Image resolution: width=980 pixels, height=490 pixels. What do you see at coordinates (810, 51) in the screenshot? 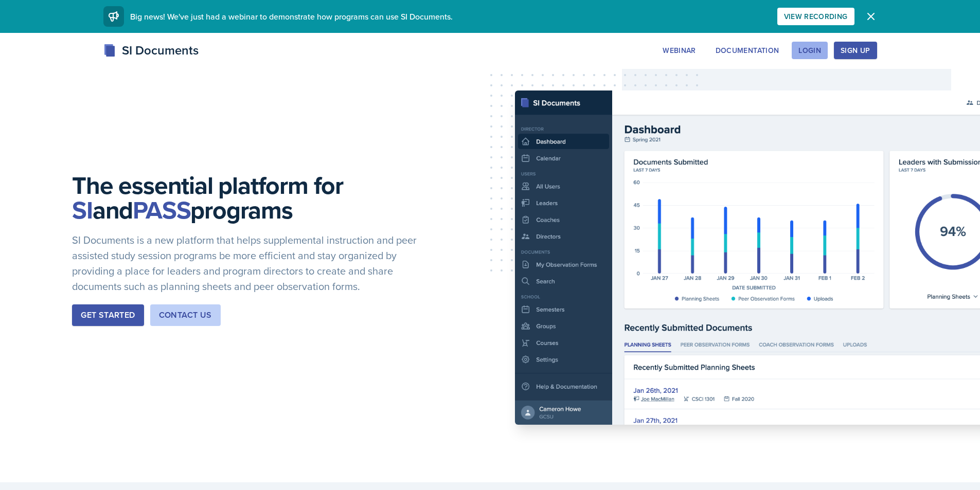
I see `div: Login` at bounding box center [810, 51].